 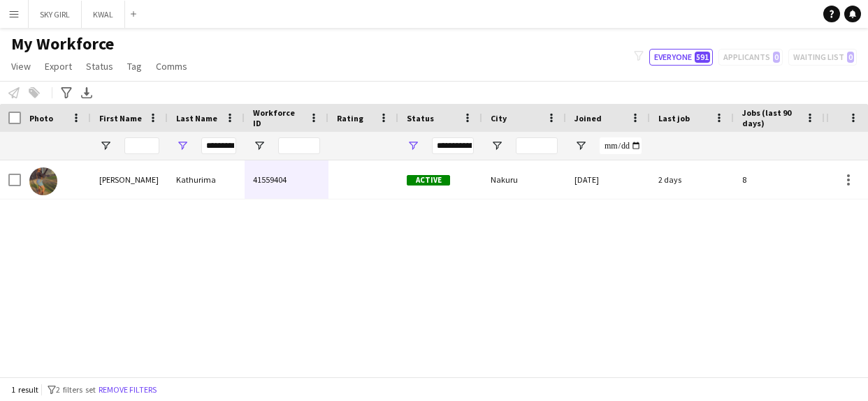 What do you see at coordinates (770, 118) in the screenshot?
I see `span: Jobs (last 90 days)` at bounding box center [770, 118].